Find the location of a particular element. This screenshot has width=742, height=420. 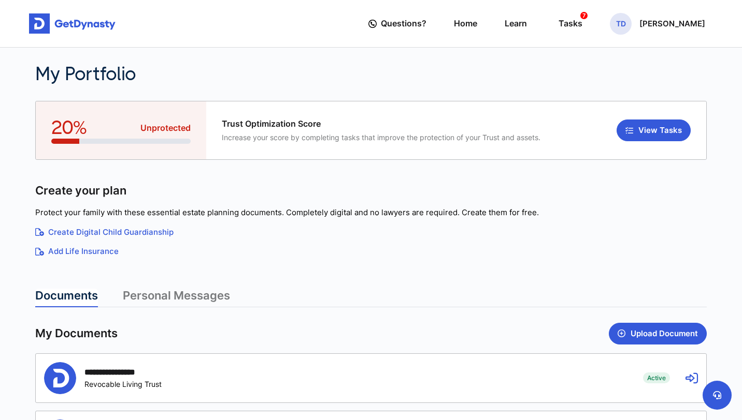

a: Get started for free with Dynasty Trust Company is located at coordinates (72, 24).